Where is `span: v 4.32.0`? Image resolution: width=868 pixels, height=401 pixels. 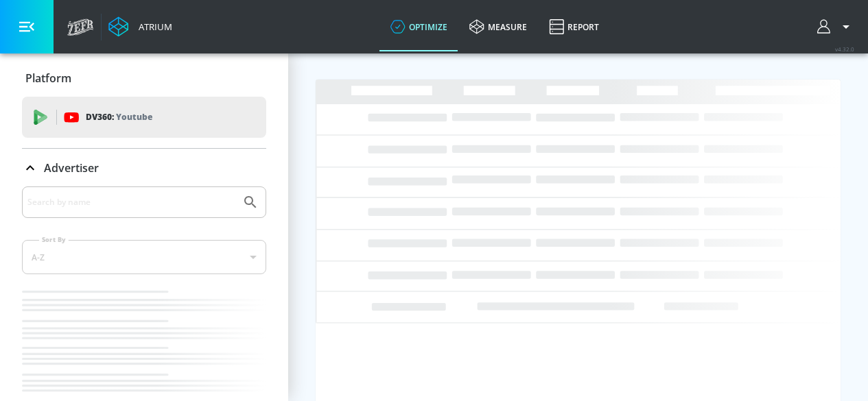
span: v 4.32.0 is located at coordinates (844, 49).